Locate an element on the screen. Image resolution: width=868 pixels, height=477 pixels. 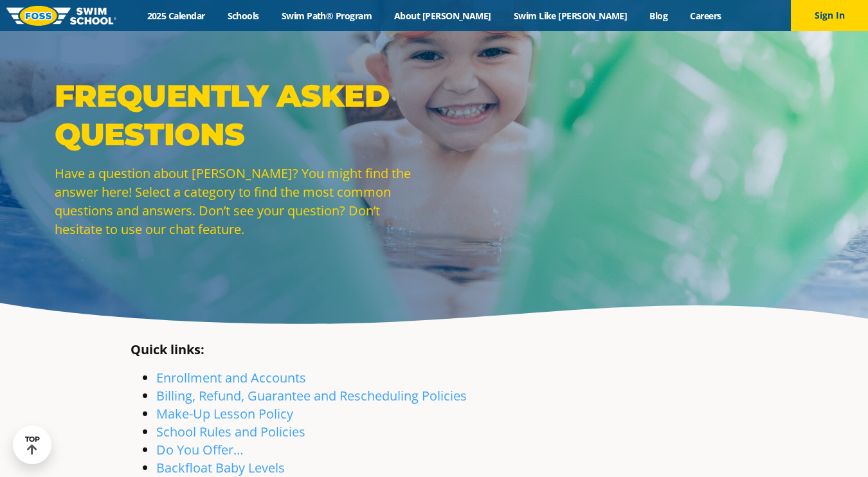
img: FOSS Swim School Logo is located at coordinates (61, 15).